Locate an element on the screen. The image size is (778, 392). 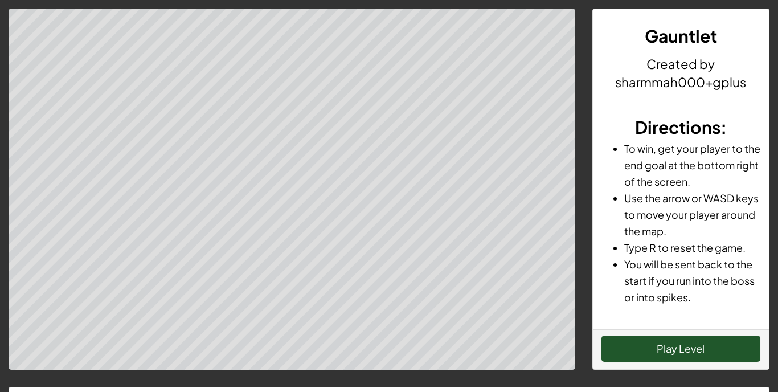
li: You will be sent back to the start if you run into the boss or into spikes. is located at coordinates (692, 280).